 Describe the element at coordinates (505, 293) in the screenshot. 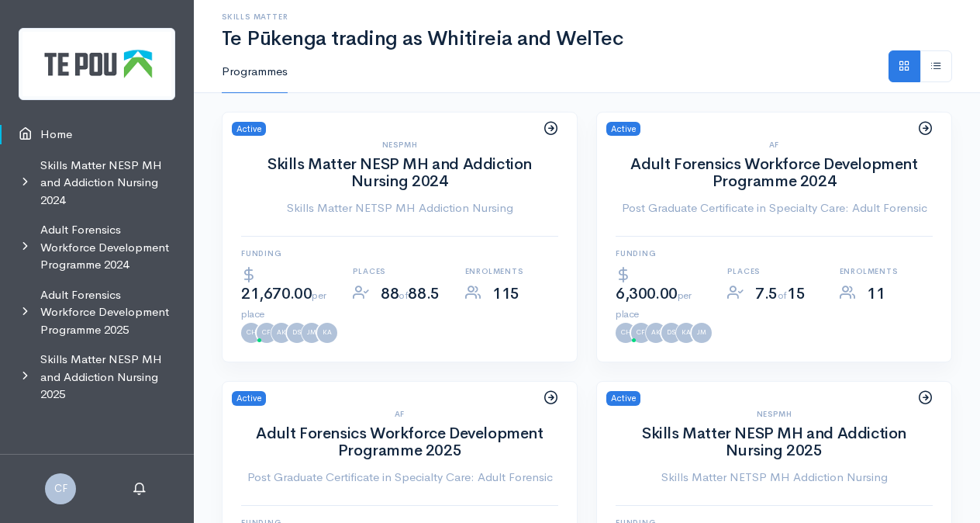

I see `span: 115` at that location.